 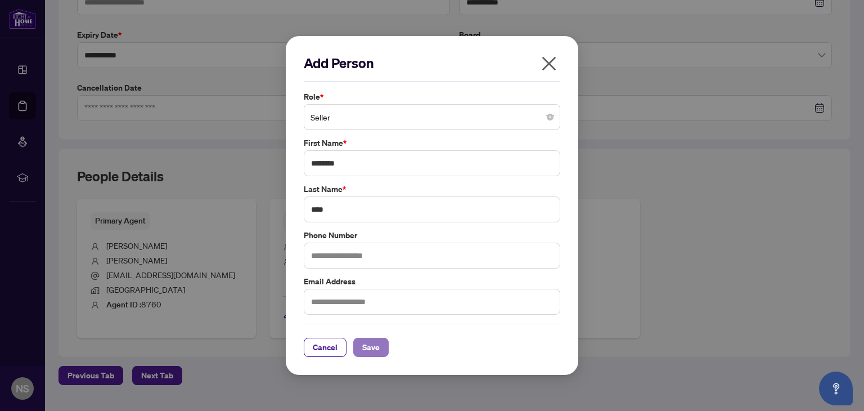 I want to click on button: Save, so click(x=371, y=347).